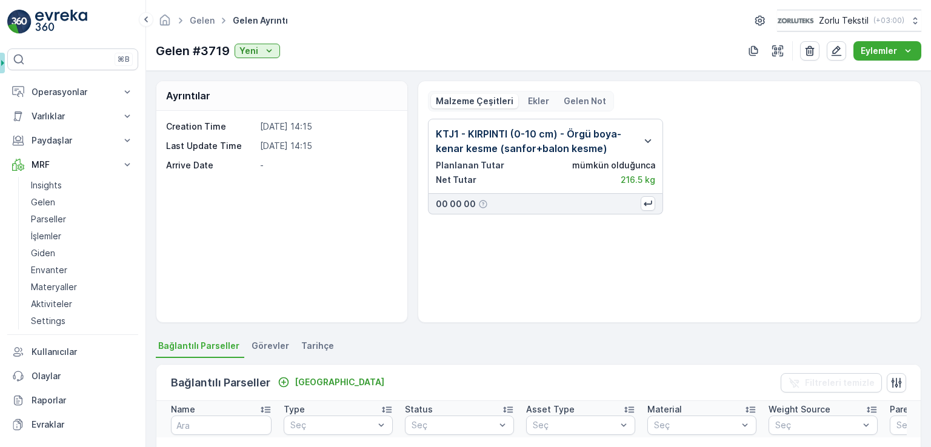 The height and width of the screenshot is (447, 931). What do you see at coordinates (73, 92) in the screenshot?
I see `p: Operasyonlar` at bounding box center [73, 92].